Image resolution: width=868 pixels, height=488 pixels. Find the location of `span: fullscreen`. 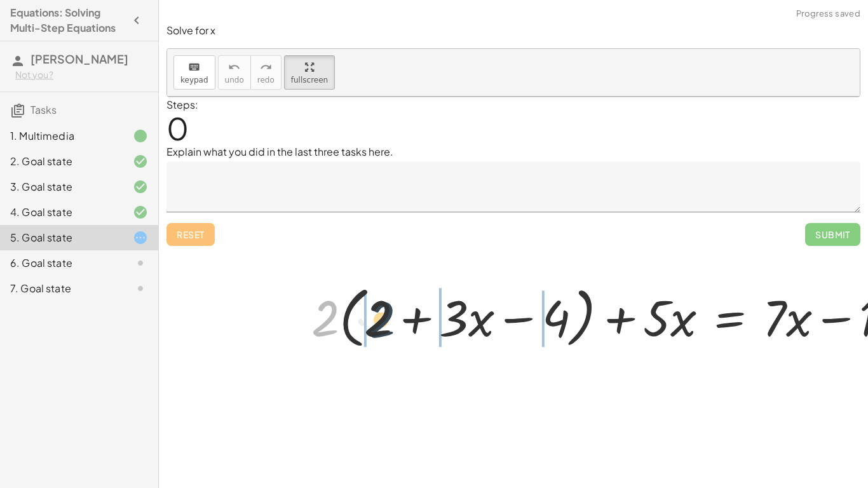

span: fullscreen is located at coordinates (309, 80).